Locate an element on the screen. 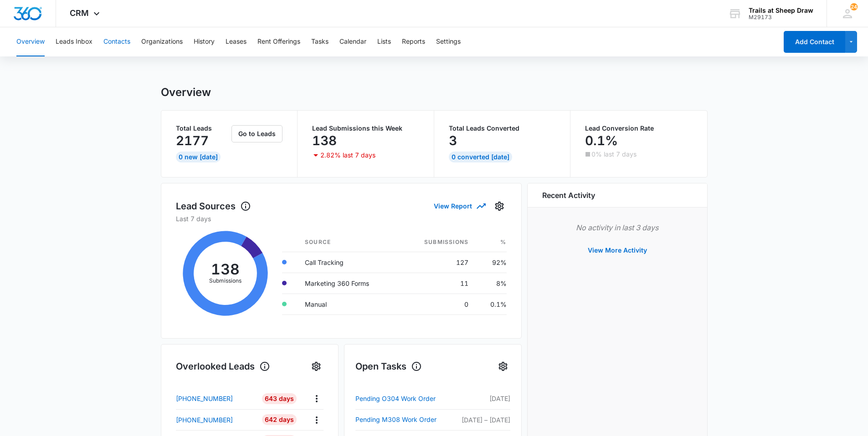 The height and width of the screenshot is (436, 868). p: Total Leads Converted is located at coordinates (502, 129).